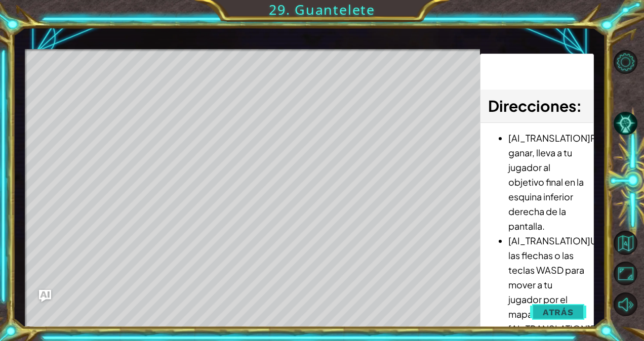 This screenshot has height=341, width=644. I want to click on button: Volver al Mapa, so click(626, 242).